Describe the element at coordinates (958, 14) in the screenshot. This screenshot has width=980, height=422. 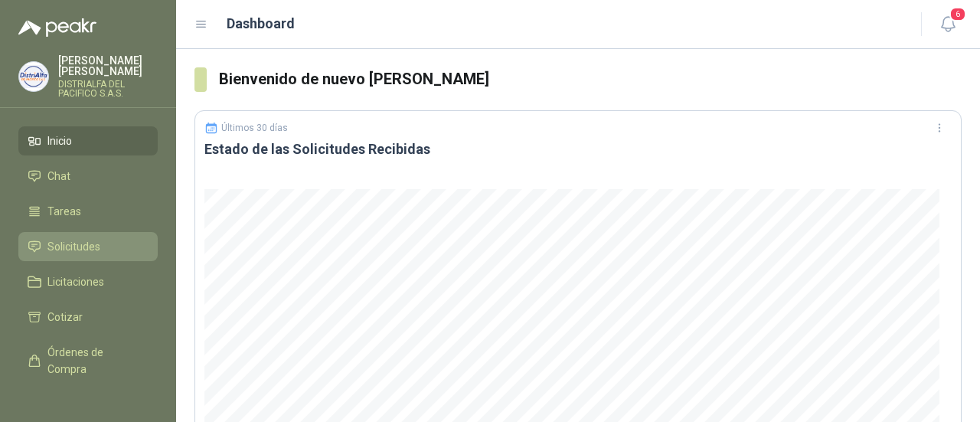
I see `span: 6` at that location.